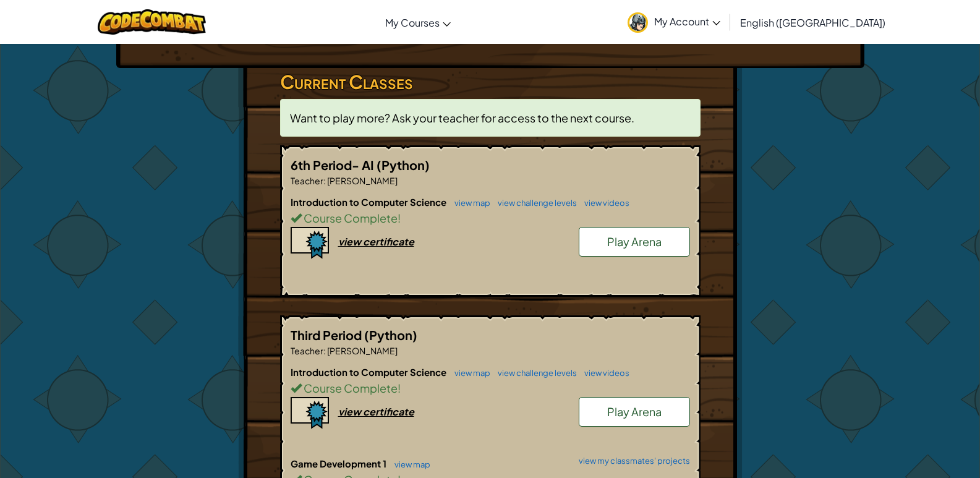  I want to click on a: CodeCombat logo, so click(151, 22).